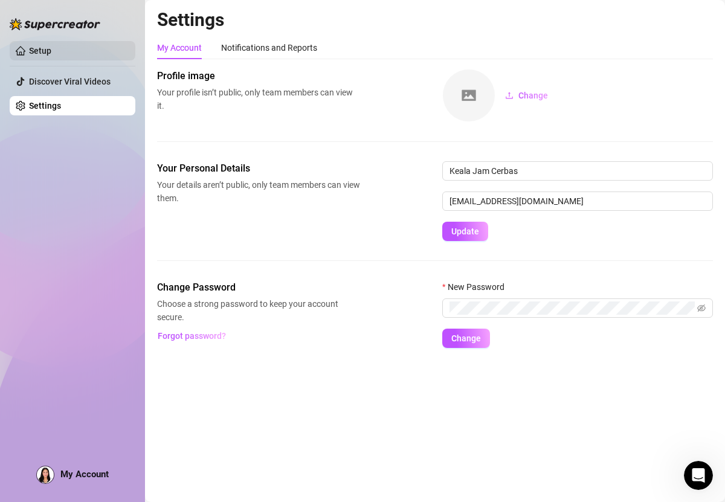 The image size is (725, 502). I want to click on label: New Password, so click(478, 287).